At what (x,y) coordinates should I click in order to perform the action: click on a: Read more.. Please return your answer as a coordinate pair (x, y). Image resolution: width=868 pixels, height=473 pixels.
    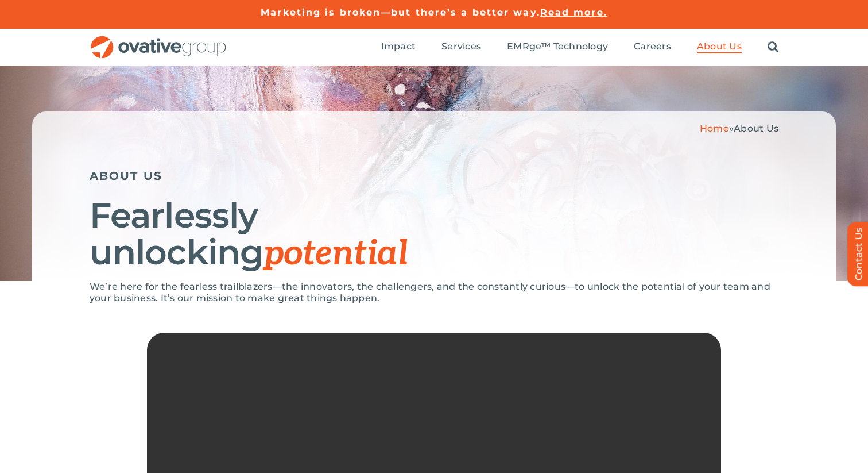
    Looking at the image, I should click on (573, 12).